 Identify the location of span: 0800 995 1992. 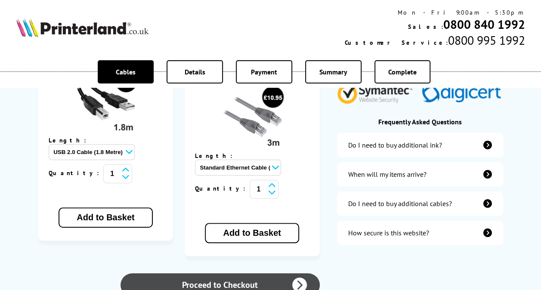
(486, 40).